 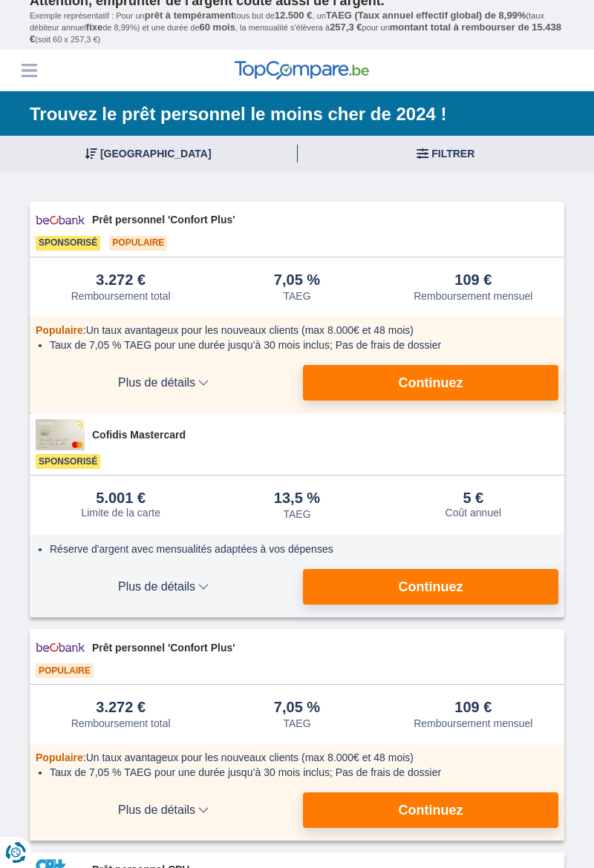 What do you see at coordinates (95, 27) in the screenshot?
I see `span: fixe` at bounding box center [95, 27].